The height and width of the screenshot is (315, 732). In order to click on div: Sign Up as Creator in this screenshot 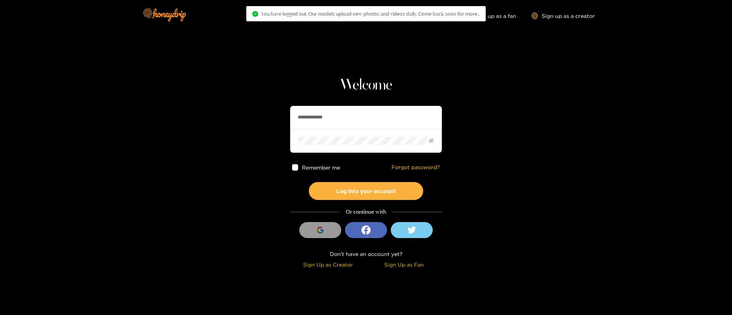, I will do `click(328, 265)`.